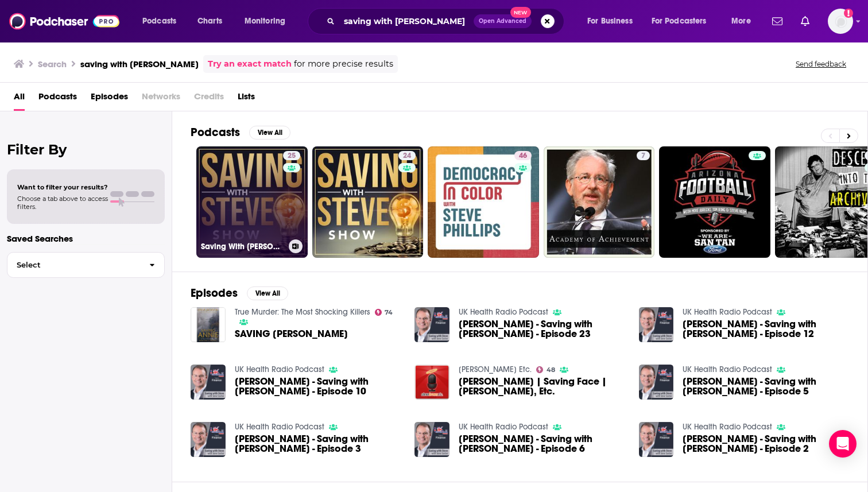 The image size is (868, 492). I want to click on span: Choose a tab above to access filters., so click(63, 203).